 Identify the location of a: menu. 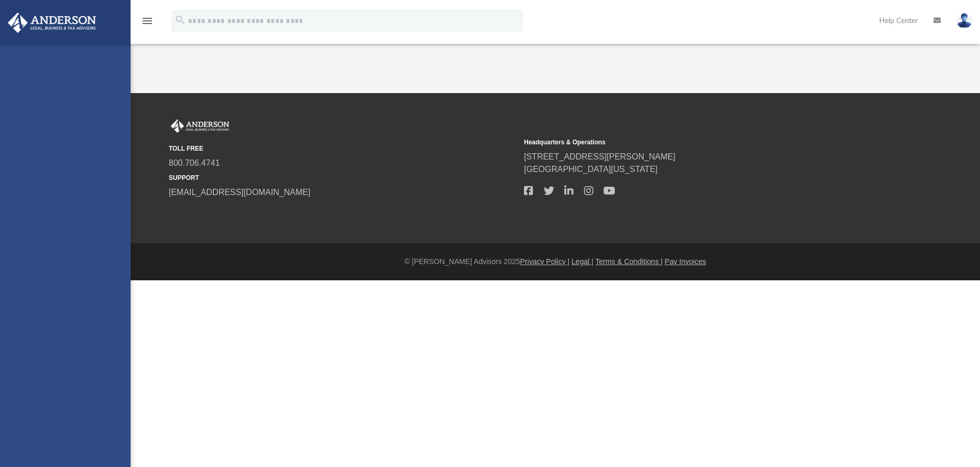
(147, 23).